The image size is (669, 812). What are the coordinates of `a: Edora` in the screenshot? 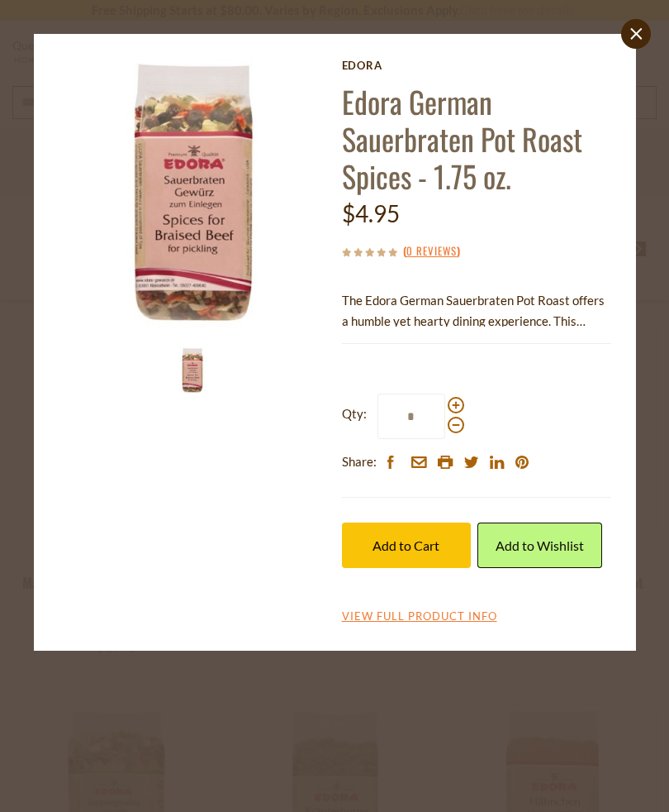 It's located at (477, 65).